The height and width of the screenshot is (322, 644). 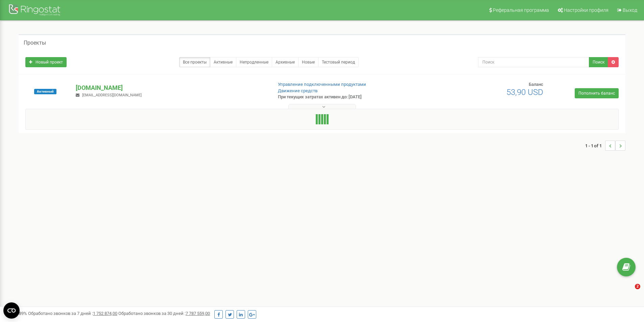 I want to click on a: Новые, so click(x=309, y=62).